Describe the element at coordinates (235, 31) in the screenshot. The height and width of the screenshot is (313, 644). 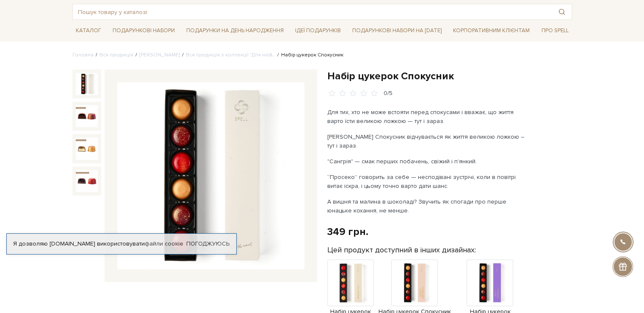
I see `a: Подарунки на День народження` at that location.